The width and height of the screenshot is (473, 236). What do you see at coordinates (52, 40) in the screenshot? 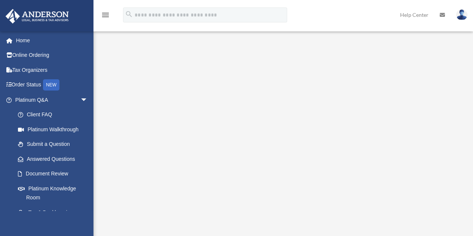
I see `a: Home` at bounding box center [52, 40].